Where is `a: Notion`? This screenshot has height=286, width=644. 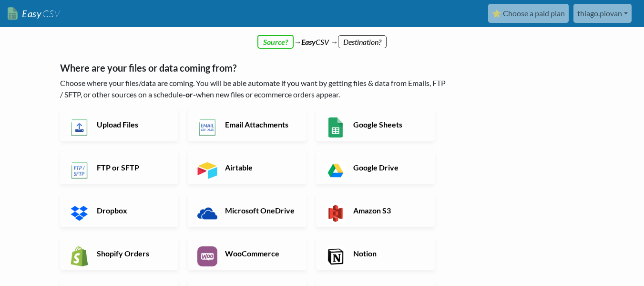
a: Notion is located at coordinates (375, 253).